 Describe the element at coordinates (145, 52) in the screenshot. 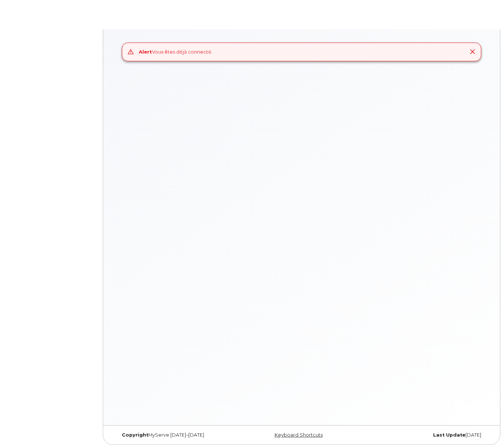

I see `strong: Alert` at that location.